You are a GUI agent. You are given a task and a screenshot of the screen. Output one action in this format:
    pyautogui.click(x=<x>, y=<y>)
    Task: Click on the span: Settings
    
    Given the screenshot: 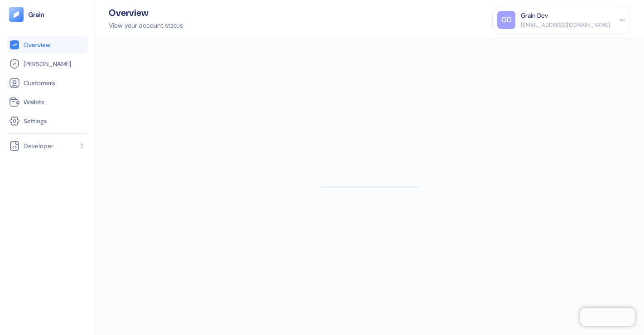 What is the action you would take?
    pyautogui.click(x=35, y=121)
    